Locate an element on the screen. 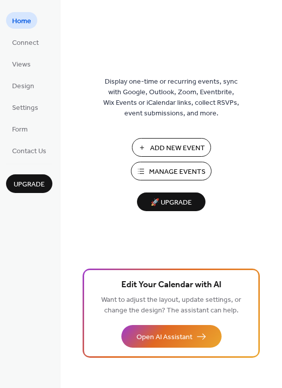 The image size is (282, 388). a: Home is located at coordinates (22, 20).